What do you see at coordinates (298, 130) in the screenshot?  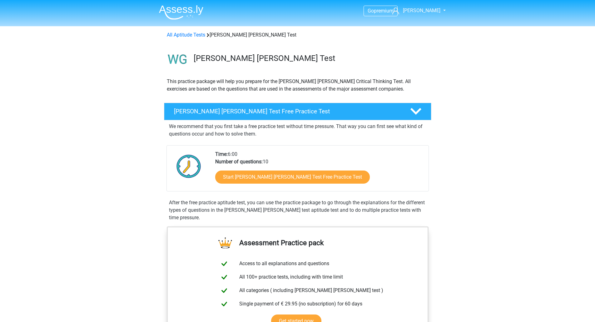 I see `p: We recommend that you first take a free practice test without time pressure. That way you can fir...` at bounding box center [298, 130].